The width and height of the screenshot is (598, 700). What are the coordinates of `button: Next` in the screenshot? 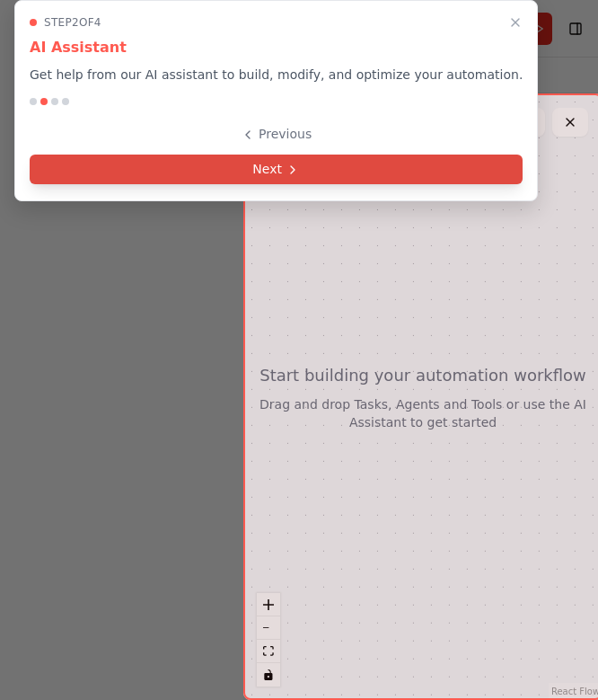 It's located at (276, 169).